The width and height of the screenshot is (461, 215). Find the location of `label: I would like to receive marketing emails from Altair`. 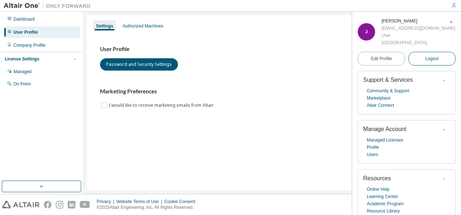

label: I would like to receive marketing emails from Altair is located at coordinates (162, 105).